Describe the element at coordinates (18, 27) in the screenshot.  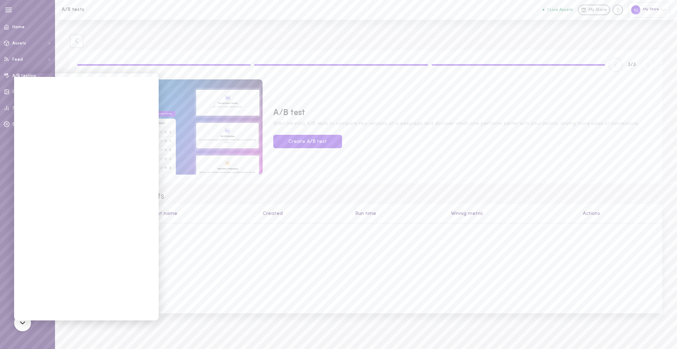
I see `span: Home` at that location.